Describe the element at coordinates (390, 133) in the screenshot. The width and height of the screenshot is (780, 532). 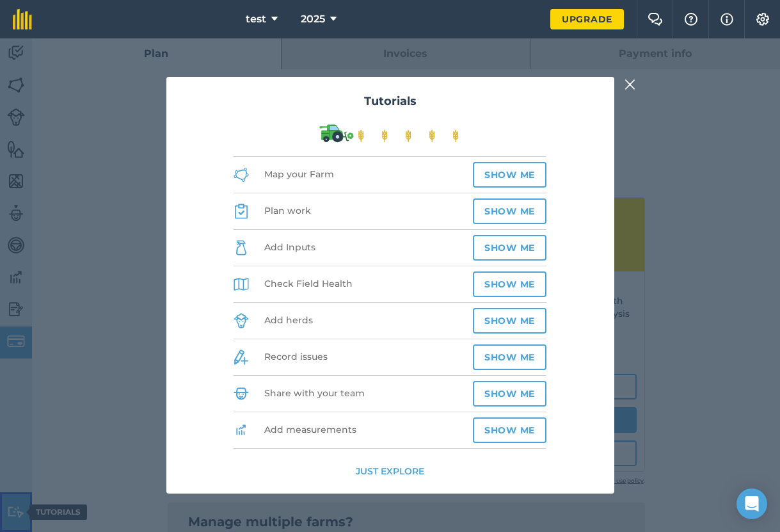
I see `img: Illustration of a green combine harvester harvesting wheat` at that location.